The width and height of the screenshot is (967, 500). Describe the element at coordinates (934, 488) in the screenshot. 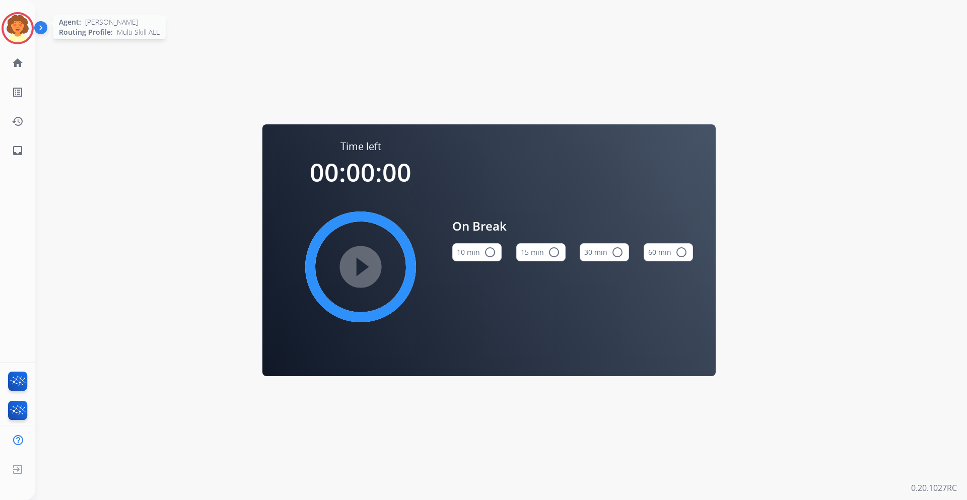

I see `p: 0.20.1027RC` at that location.